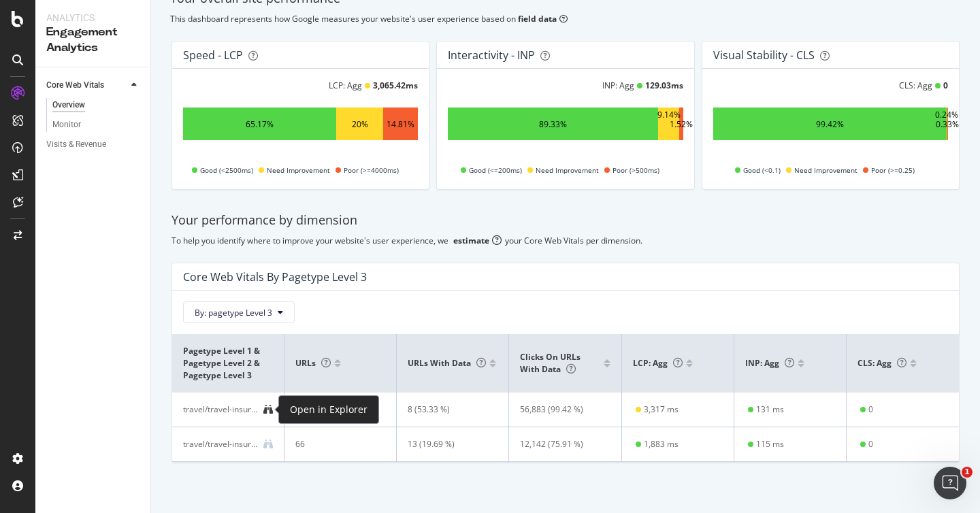 The height and width of the screenshot is (513, 980). I want to click on span: pagetype Level 1 & pagetype Level 2 & pagetype Level 3, so click(226, 364).